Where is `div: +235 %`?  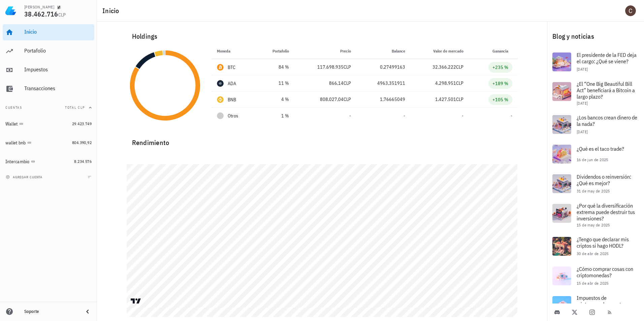 div: +235 % is located at coordinates (500, 67).